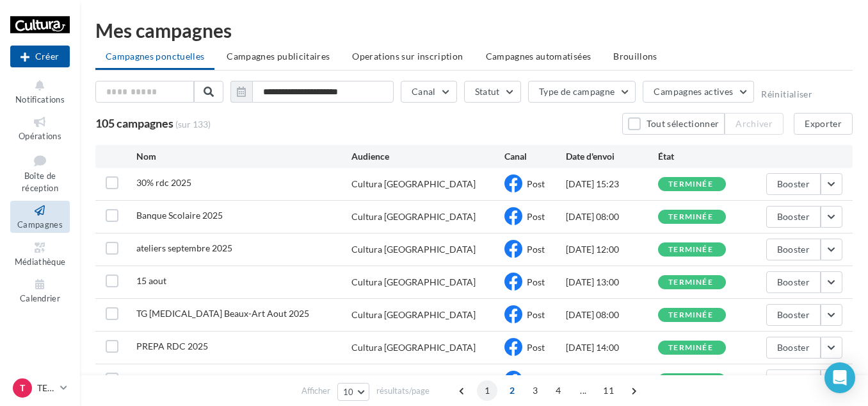 The height and width of the screenshot is (406, 868). What do you see at coordinates (348, 392) in the screenshot?
I see `span: 10` at bounding box center [348, 392].